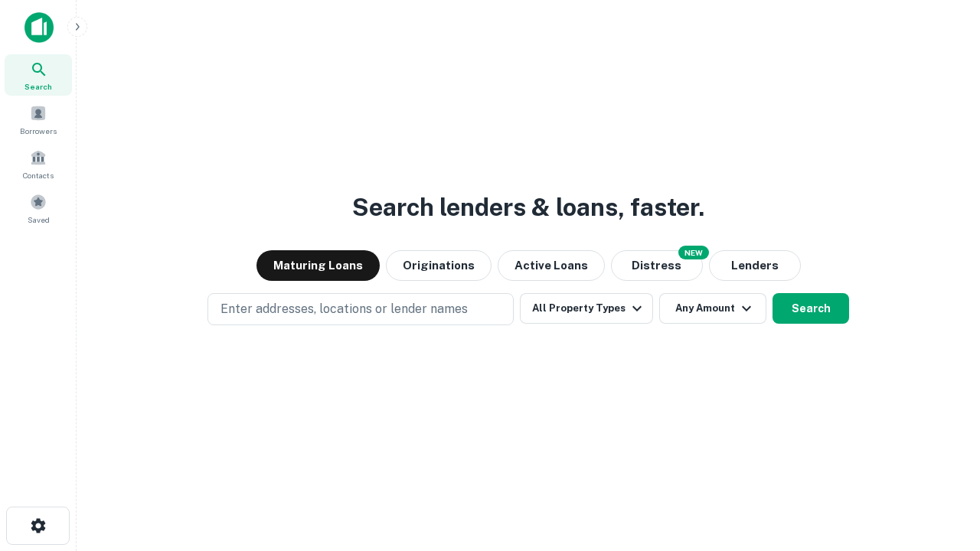 The image size is (980, 551). I want to click on div: Search, so click(38, 75).